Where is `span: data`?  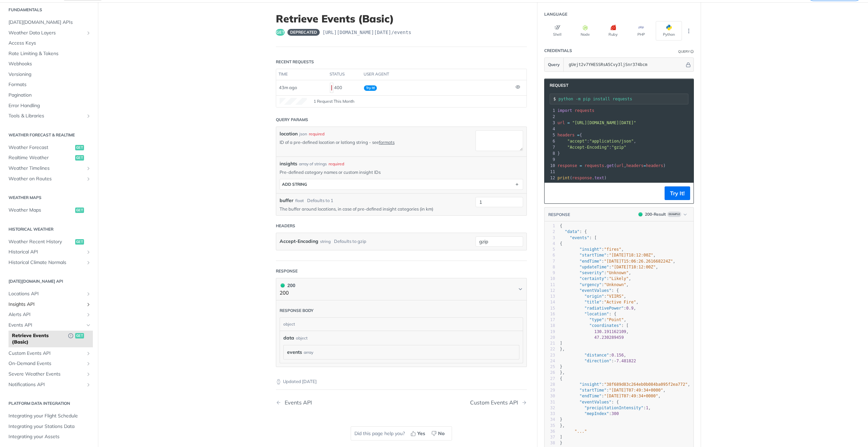
span: data is located at coordinates (289, 338).